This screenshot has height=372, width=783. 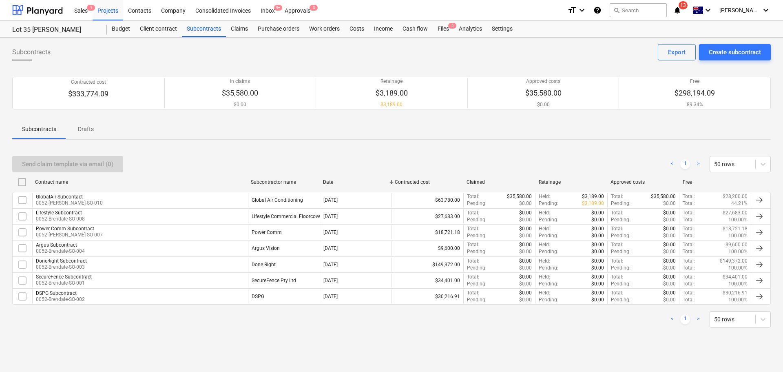 What do you see at coordinates (452, 26) in the screenshot?
I see `span: 5` at bounding box center [452, 26].